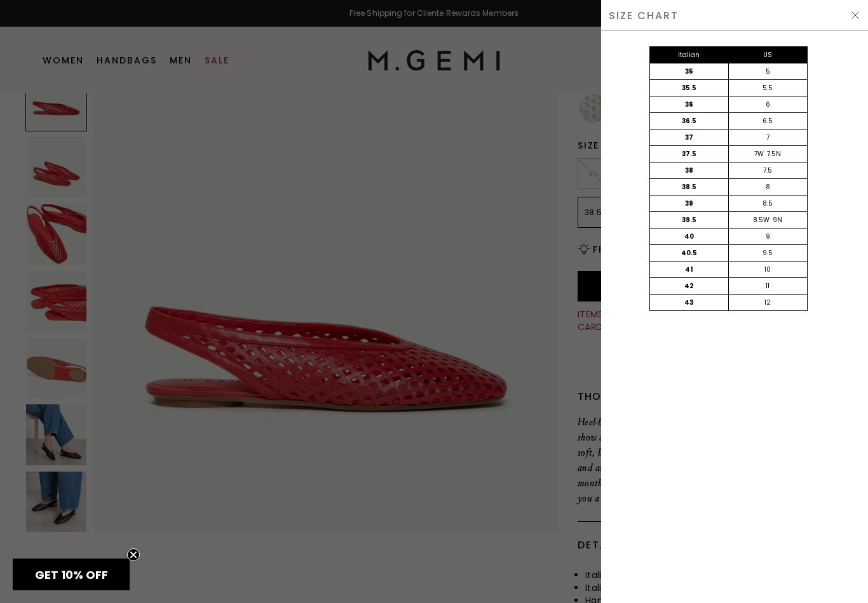 The width and height of the screenshot is (868, 603). What do you see at coordinates (689, 286) in the screenshot?
I see `div: 42` at bounding box center [689, 286].